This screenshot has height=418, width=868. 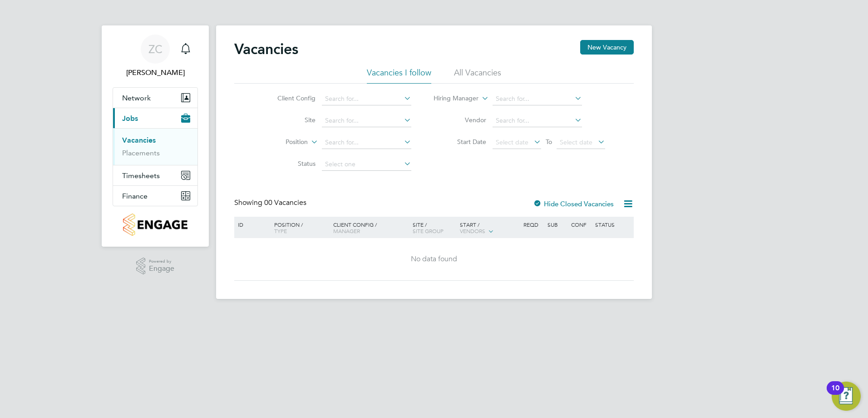 I want to click on a: Go to account details, so click(x=155, y=57).